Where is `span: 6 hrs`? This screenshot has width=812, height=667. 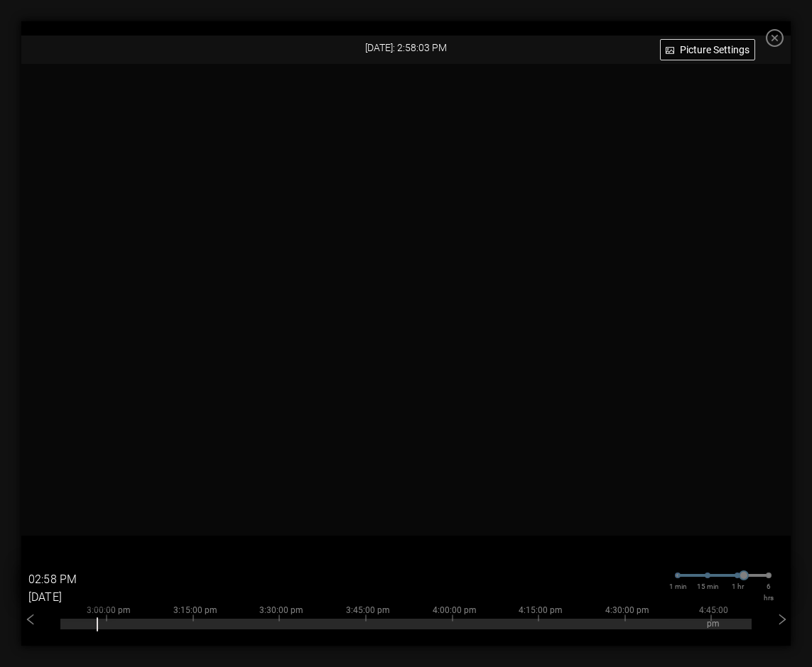
span: 6 hrs is located at coordinates (768, 592).